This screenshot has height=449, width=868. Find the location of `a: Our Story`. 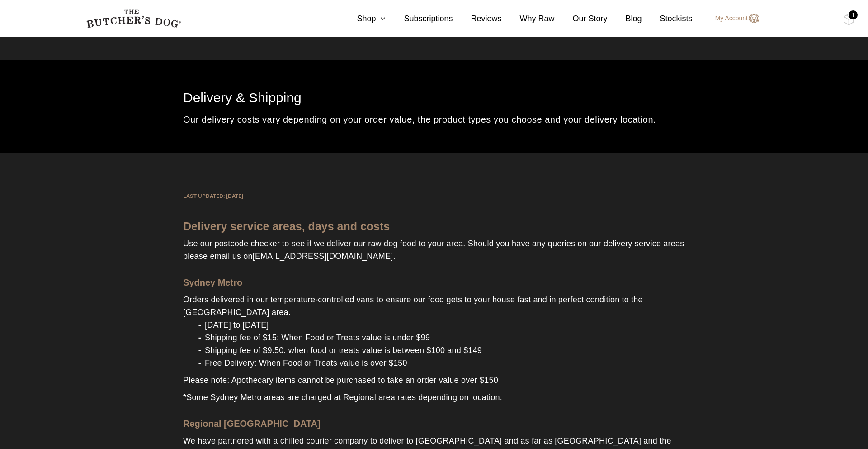

a: Our Story is located at coordinates (580, 19).